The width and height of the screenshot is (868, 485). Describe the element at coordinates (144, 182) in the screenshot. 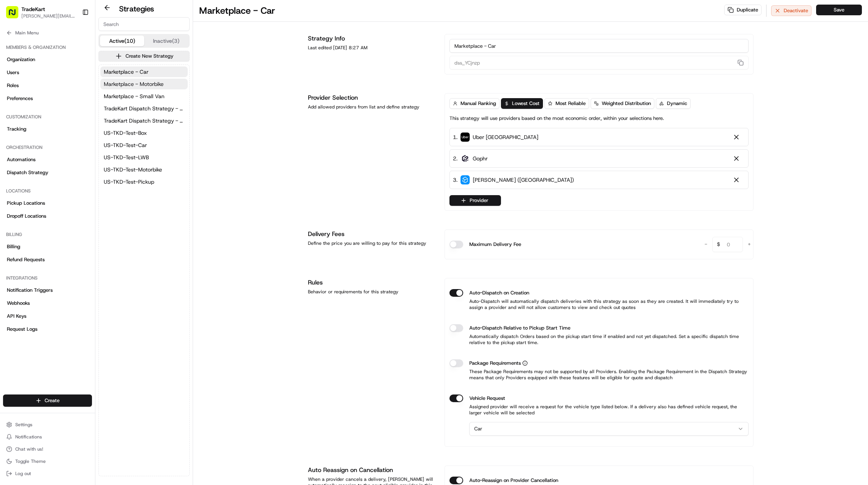

I see `a: US-TKD-Test-Pickup` at that location.